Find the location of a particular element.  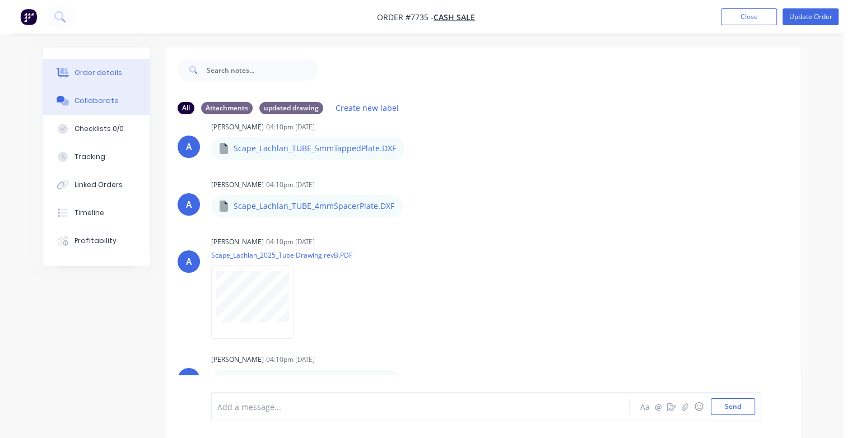

div: Linked Orders is located at coordinates (99, 185).